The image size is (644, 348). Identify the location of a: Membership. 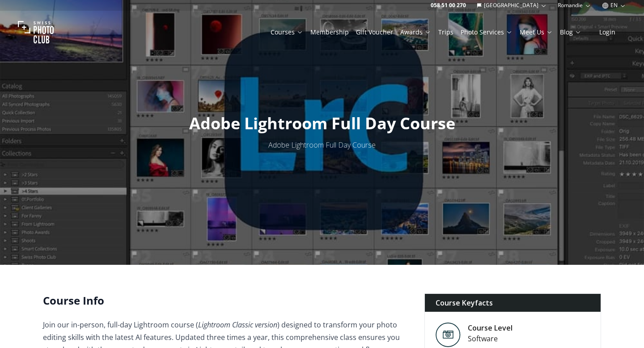
(329, 32).